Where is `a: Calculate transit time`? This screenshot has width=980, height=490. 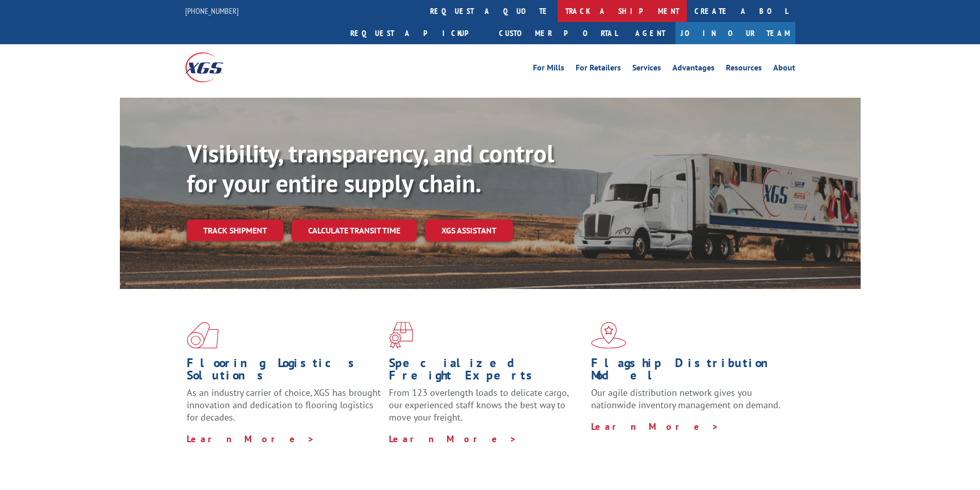 a: Calculate transit time is located at coordinates (354, 231).